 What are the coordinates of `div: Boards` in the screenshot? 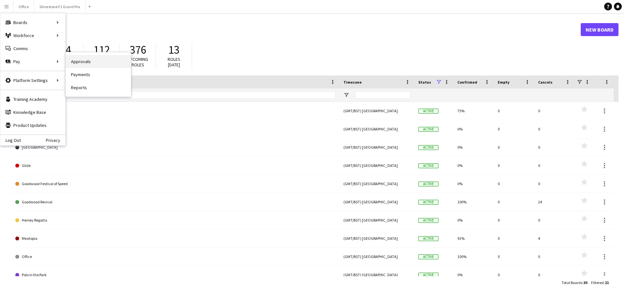 It's located at (33, 22).